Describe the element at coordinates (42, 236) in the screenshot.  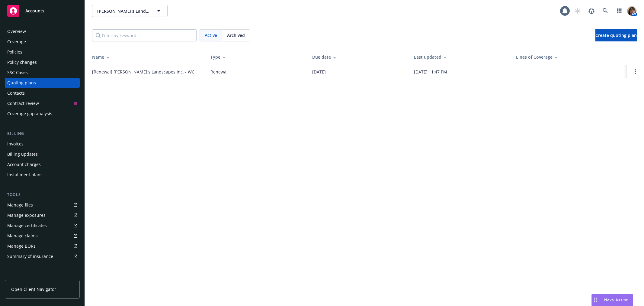
I see `a: Manage claims` at that location.